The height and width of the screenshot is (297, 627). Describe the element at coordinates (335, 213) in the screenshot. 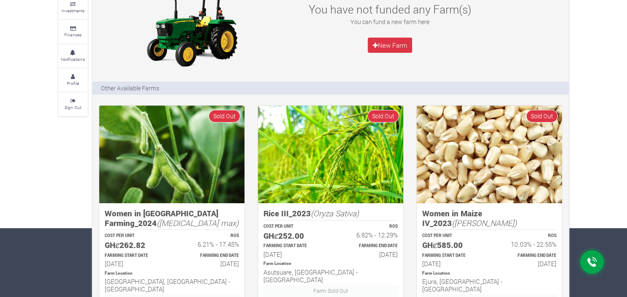

I see `i: (Oryza Sativa)` at that location.